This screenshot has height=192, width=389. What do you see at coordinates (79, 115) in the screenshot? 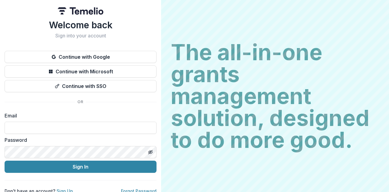
I see `label: Email` at bounding box center [79, 115].